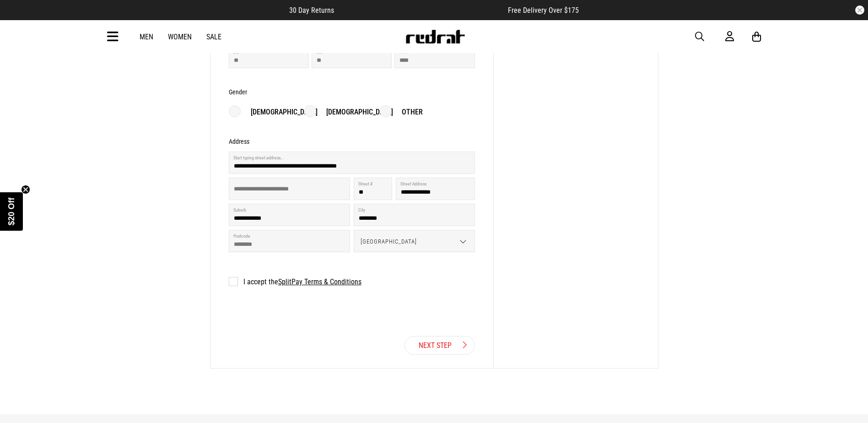 Image resolution: width=868 pixels, height=423 pixels. What do you see at coordinates (25, 189) in the screenshot?
I see `button: Close teaser` at bounding box center [25, 189].